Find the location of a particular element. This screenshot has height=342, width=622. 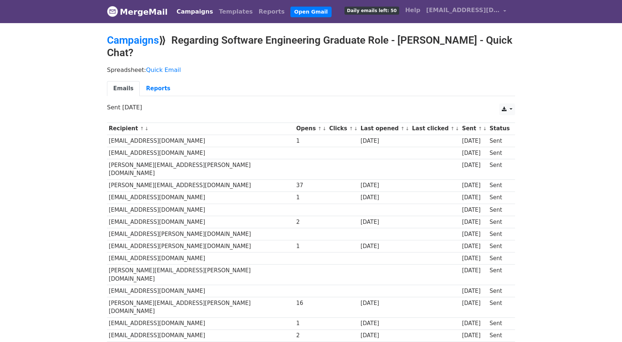

a: Help is located at coordinates (412, 10).